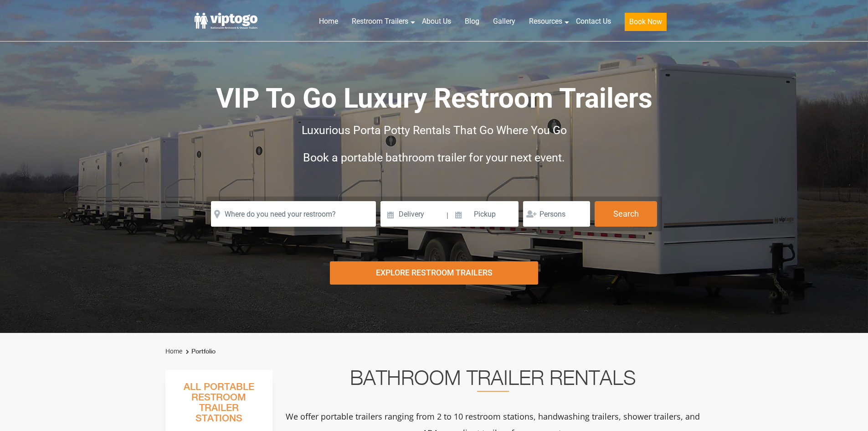  Describe the element at coordinates (484, 214) in the screenshot. I see `input: Pickup` at that location.